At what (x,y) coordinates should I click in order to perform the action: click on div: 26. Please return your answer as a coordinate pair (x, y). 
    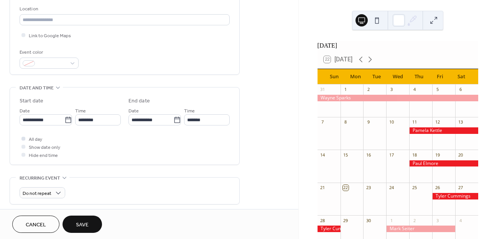
    Looking at the image, I should click on (437, 187).